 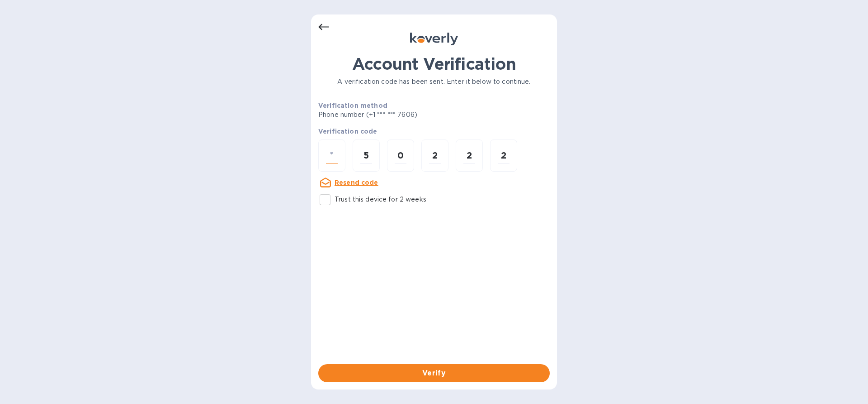 I want to click on u: Resend code, so click(x=356, y=183).